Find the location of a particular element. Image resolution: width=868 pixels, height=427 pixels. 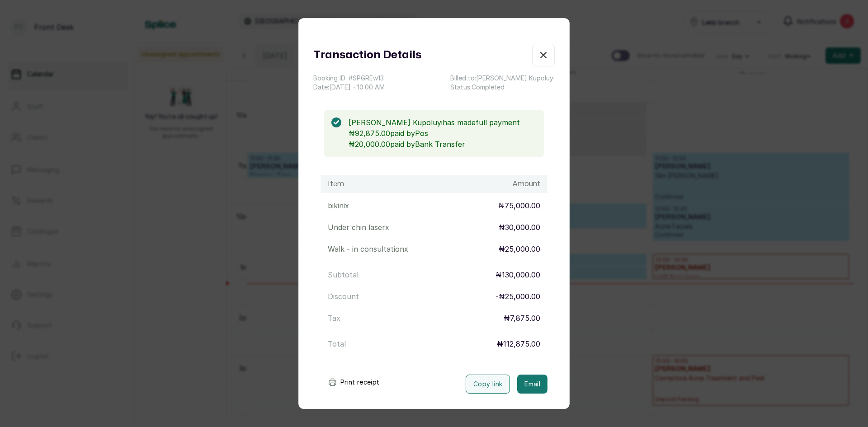

p: ₦7,875.00 is located at coordinates (522, 318).